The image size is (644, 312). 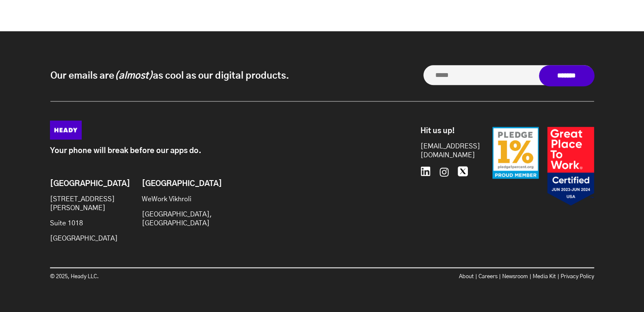 What do you see at coordinates (176, 199) in the screenshot?
I see `p: WeWork Vikhroli` at bounding box center [176, 199].